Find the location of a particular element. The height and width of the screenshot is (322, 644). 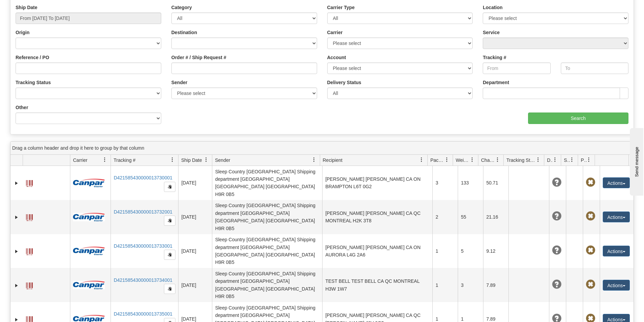

label: Department is located at coordinates (496, 83).